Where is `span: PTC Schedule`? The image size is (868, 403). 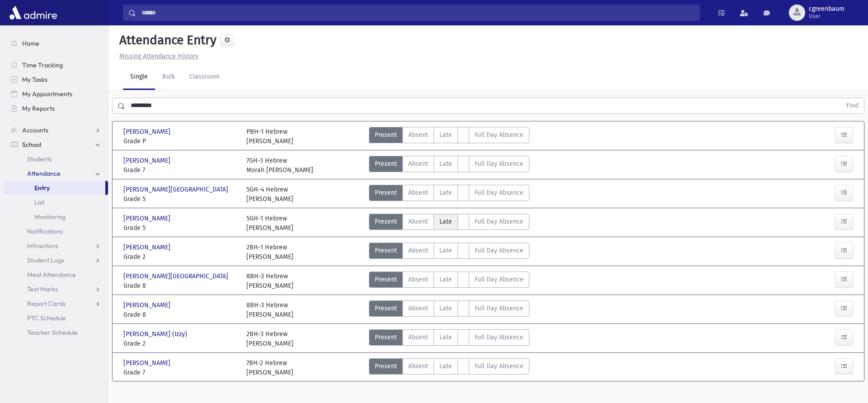 span: PTC Schedule is located at coordinates (46, 318).